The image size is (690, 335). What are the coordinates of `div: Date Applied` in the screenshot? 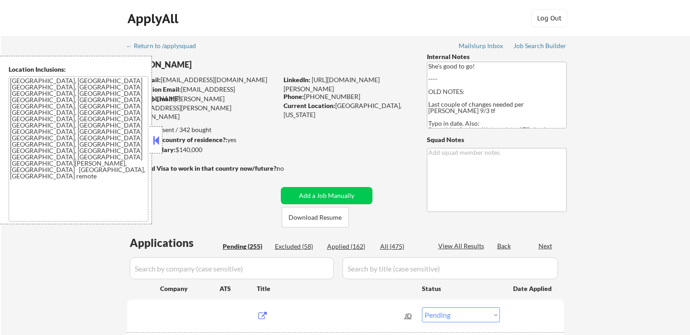 It's located at (533, 288).